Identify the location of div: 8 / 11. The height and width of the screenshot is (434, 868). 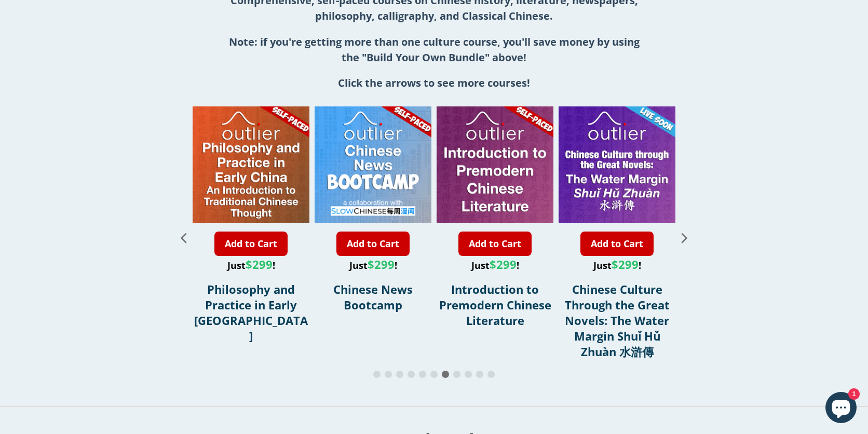
(373, 237).